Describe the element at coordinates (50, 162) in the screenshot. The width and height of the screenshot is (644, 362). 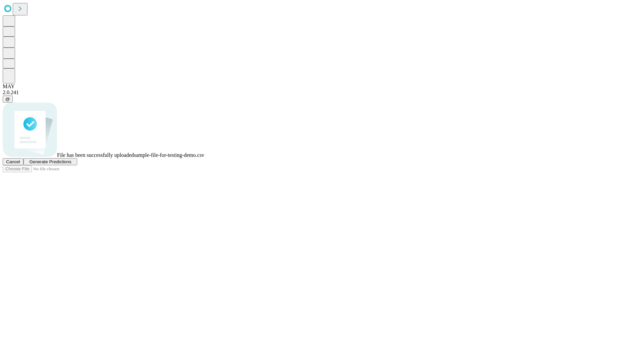
I see `span: Generate Predictions` at that location.